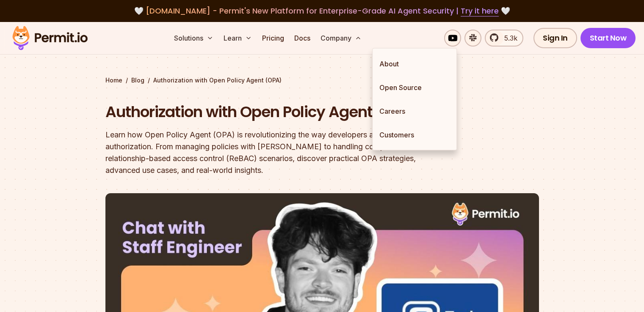 This screenshot has height=312, width=644. What do you see at coordinates (273, 38) in the screenshot?
I see `a: Pricing` at bounding box center [273, 38].